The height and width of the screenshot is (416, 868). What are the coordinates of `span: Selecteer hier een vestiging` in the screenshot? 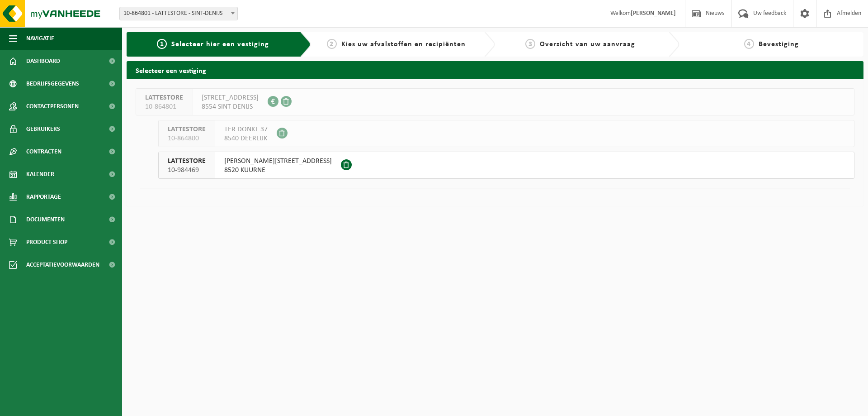 It's located at (220, 44).